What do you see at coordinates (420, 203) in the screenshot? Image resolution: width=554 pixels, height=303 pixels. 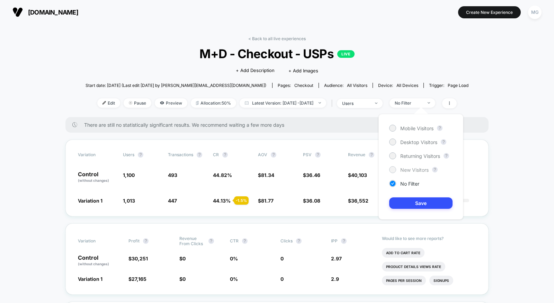 I see `button: Save` at bounding box center [420, 203].